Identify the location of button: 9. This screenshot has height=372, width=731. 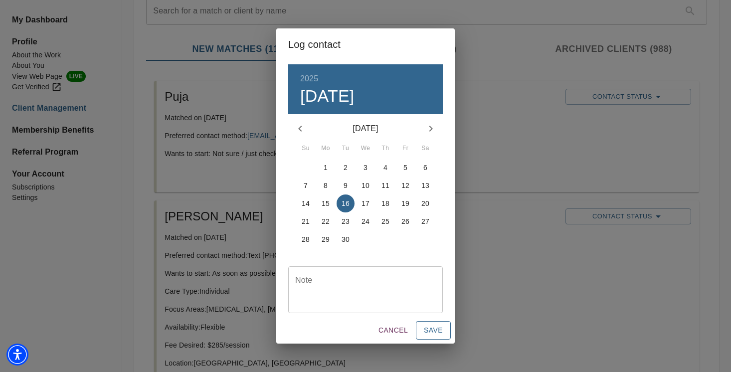
(345, 185).